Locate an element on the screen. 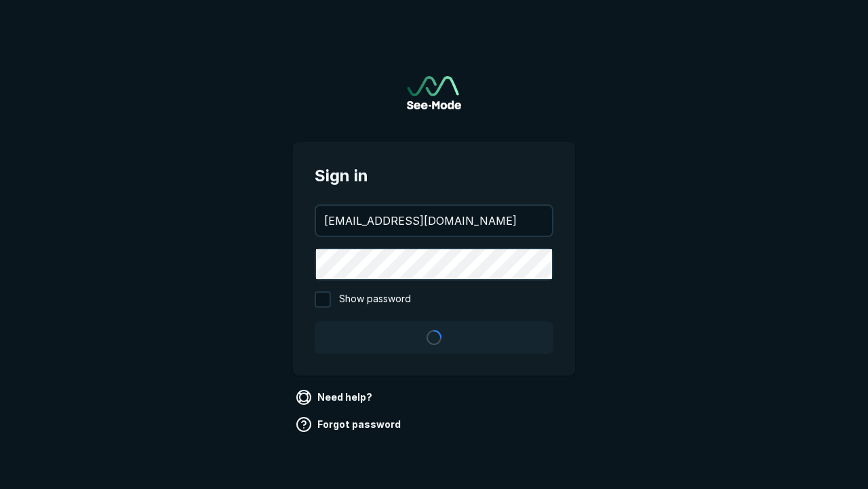  a: Need help? is located at coordinates (335, 397).